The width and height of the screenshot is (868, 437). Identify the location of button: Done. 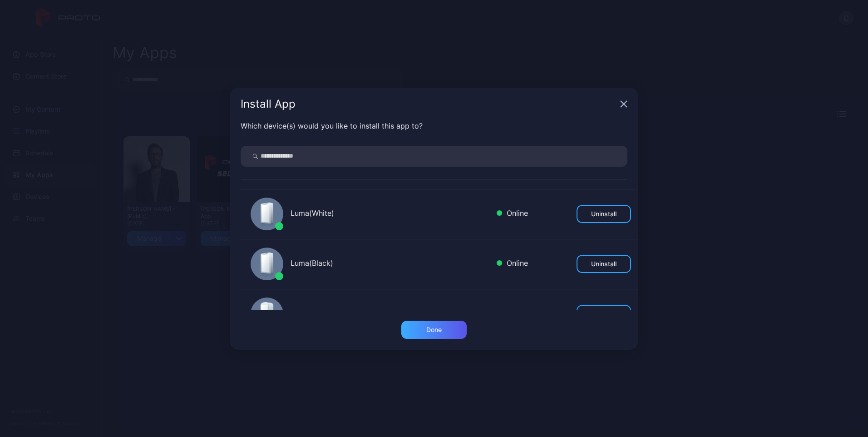
(434, 330).